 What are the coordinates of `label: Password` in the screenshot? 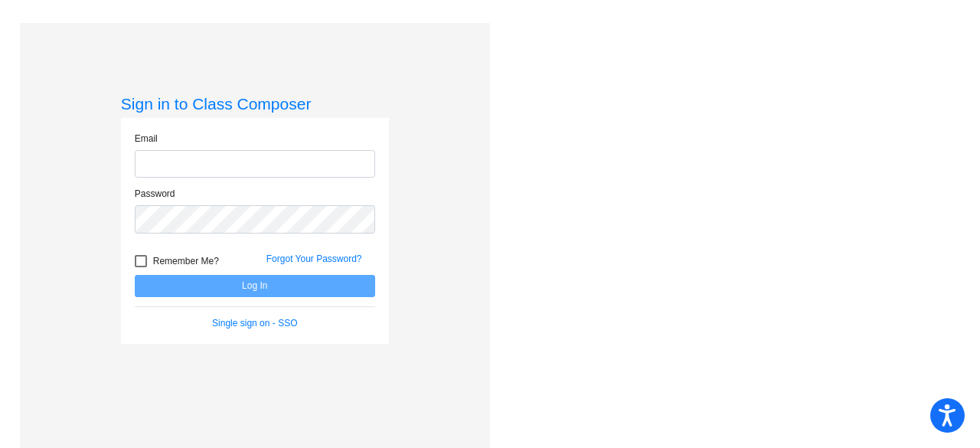 It's located at (155, 194).